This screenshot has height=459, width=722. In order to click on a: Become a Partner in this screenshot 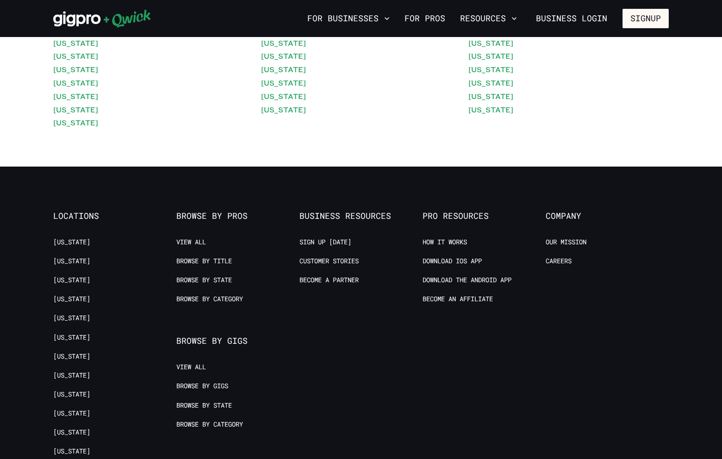, I will do `click(329, 280)`.